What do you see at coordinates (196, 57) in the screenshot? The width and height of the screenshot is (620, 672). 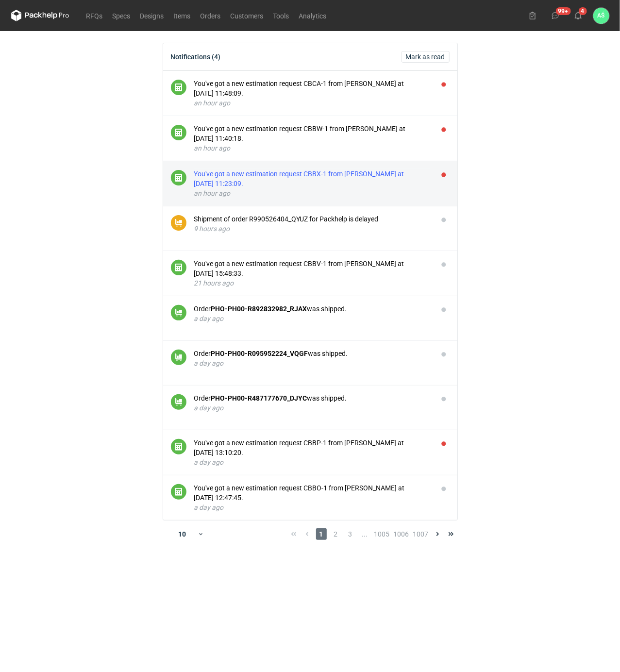 I see `div: Notifications (4)` at bounding box center [196, 57].